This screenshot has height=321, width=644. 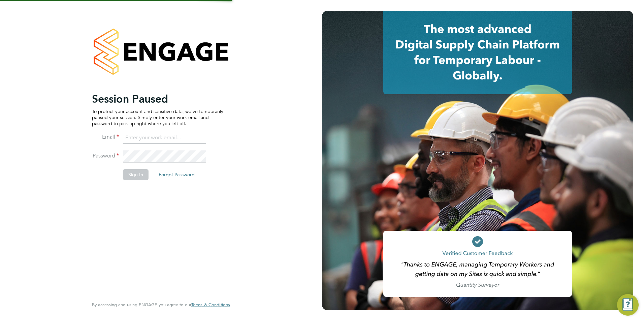 I want to click on input: Enter your work email..., so click(x=164, y=138).